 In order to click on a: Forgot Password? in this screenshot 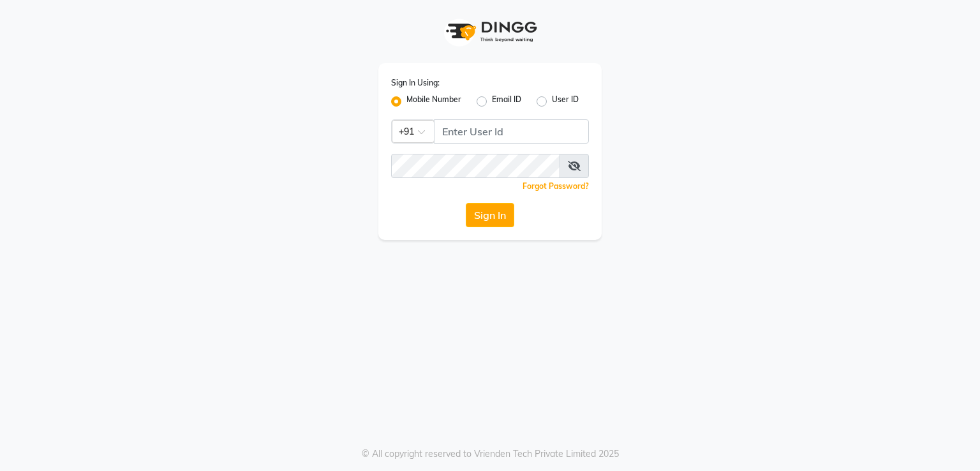, I will do `click(556, 186)`.